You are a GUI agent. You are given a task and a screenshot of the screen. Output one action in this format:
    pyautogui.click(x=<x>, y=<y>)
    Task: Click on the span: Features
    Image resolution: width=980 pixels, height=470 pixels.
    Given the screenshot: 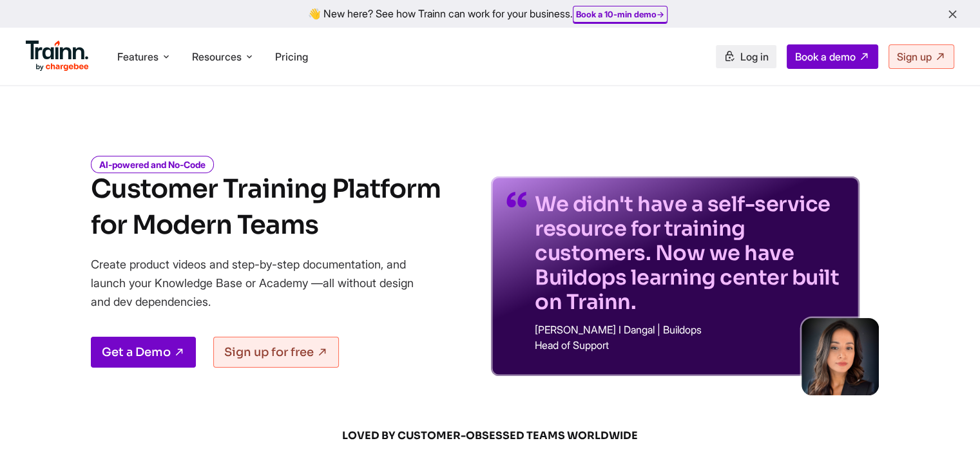 What is the action you would take?
    pyautogui.click(x=138, y=57)
    